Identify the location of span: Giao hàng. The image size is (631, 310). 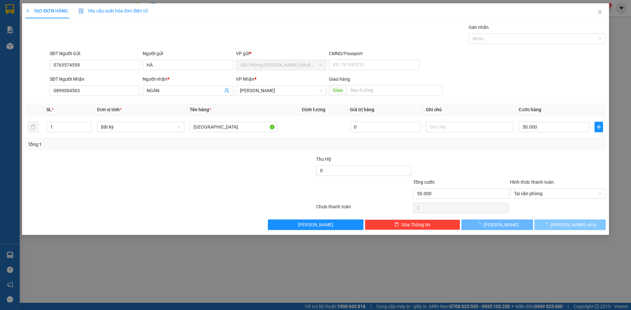
(339, 79).